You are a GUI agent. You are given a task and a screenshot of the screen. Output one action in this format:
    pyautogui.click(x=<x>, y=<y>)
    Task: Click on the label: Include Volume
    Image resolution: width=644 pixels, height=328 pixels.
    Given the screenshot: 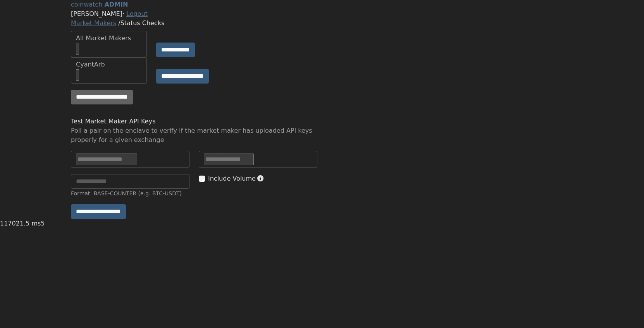 What is the action you would take?
    pyautogui.click(x=232, y=179)
    